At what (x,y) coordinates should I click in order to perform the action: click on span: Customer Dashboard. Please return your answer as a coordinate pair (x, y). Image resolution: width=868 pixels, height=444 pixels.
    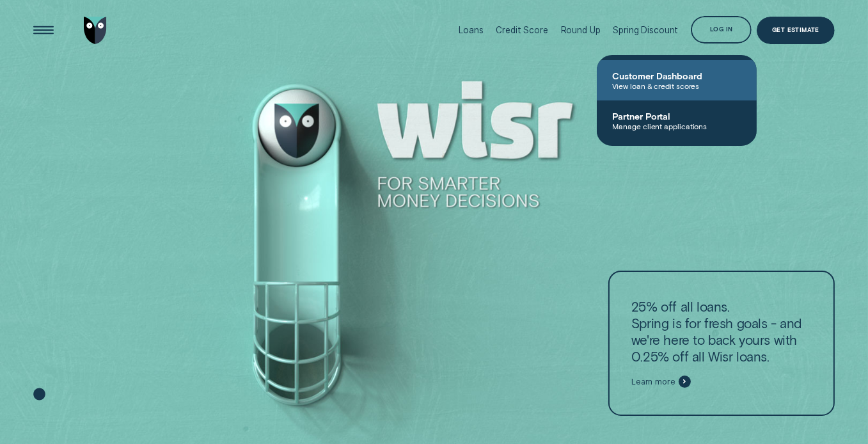
    Looking at the image, I should click on (676, 75).